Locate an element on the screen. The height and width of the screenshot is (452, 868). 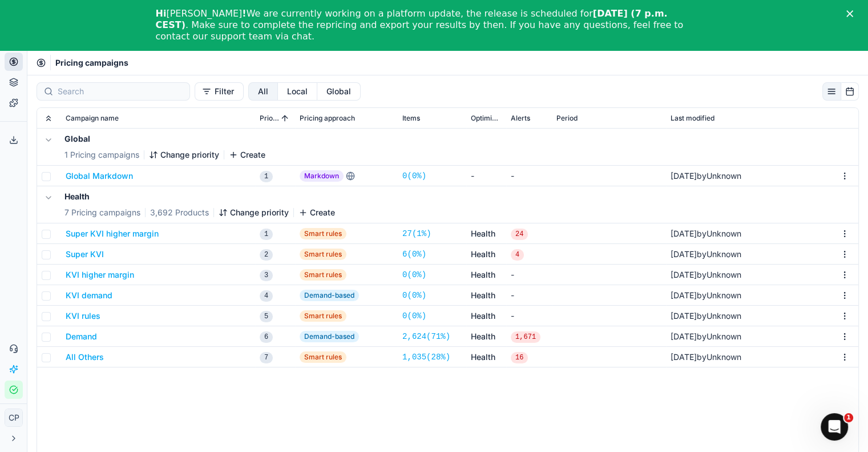
span: Items is located at coordinates (411, 118).